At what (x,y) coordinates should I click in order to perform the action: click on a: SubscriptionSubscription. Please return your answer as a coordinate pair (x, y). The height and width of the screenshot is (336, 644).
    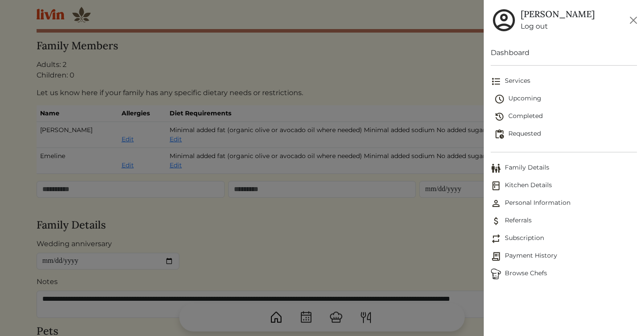
    Looking at the image, I should click on (563, 239).